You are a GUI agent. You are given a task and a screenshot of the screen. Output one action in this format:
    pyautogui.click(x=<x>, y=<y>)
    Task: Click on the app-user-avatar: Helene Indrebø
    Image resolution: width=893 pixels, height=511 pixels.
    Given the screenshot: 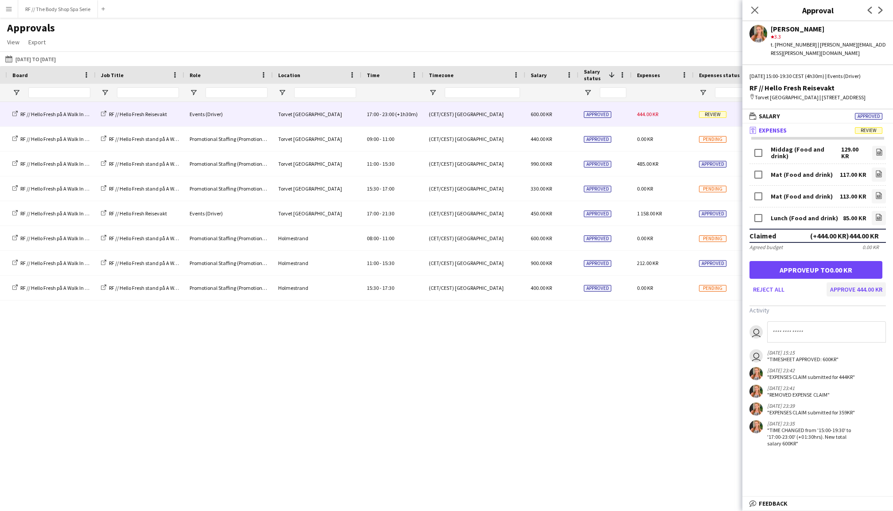 What is the action you would take?
    pyautogui.click(x=756, y=409)
    